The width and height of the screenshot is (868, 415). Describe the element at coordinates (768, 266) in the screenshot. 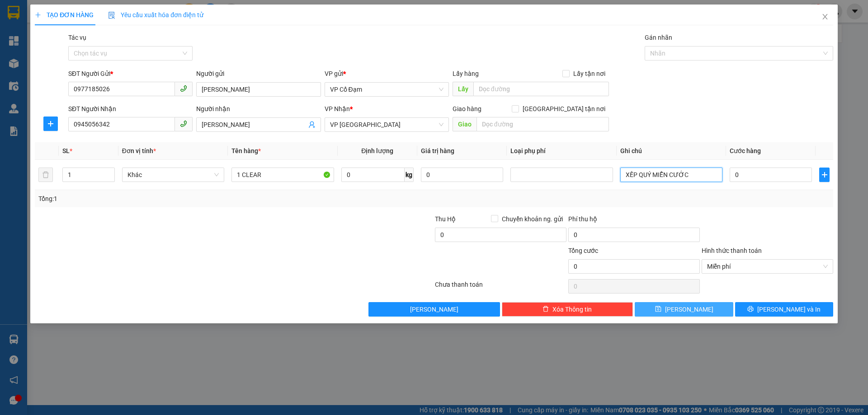

I see `span: Miễn phí` at that location.